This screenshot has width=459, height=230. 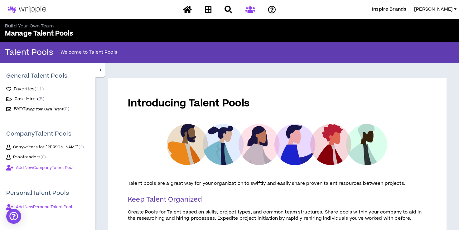 What do you see at coordinates (117, 34) in the screenshot?
I see `p: Manage Talent Pools` at bounding box center [117, 34].